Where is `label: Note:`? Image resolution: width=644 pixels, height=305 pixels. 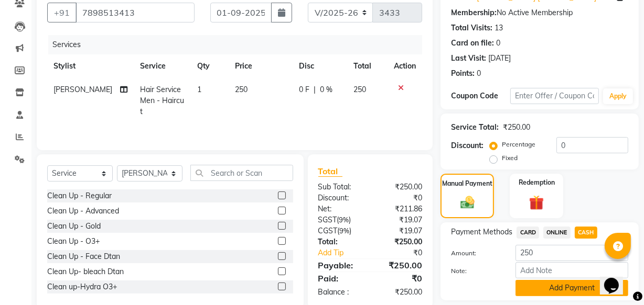
label: Note: is located at coordinates (475, 272).